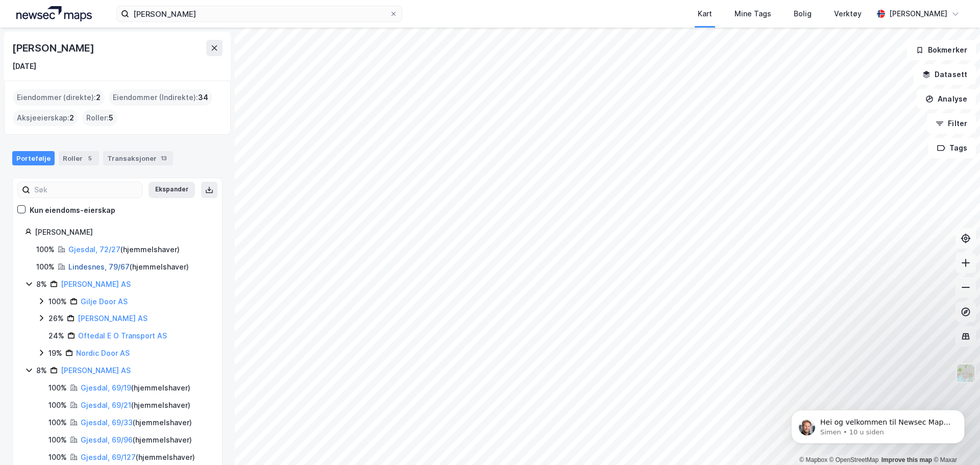 Image resolution: width=980 pixels, height=465 pixels. Describe the element at coordinates (110, 44) in the screenshot. I see `p: Message from Simen, sent 10 u siden` at that location.